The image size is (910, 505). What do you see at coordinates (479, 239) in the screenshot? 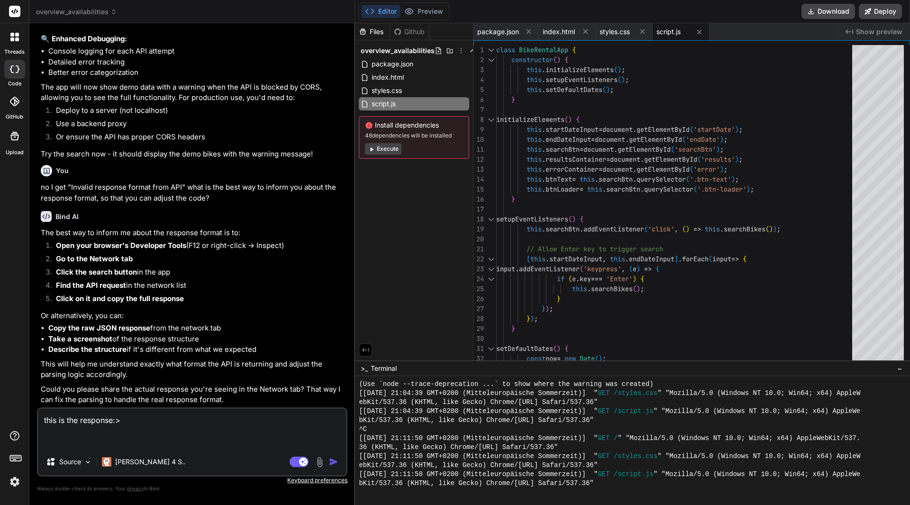
I see `div: 20` at bounding box center [479, 239].